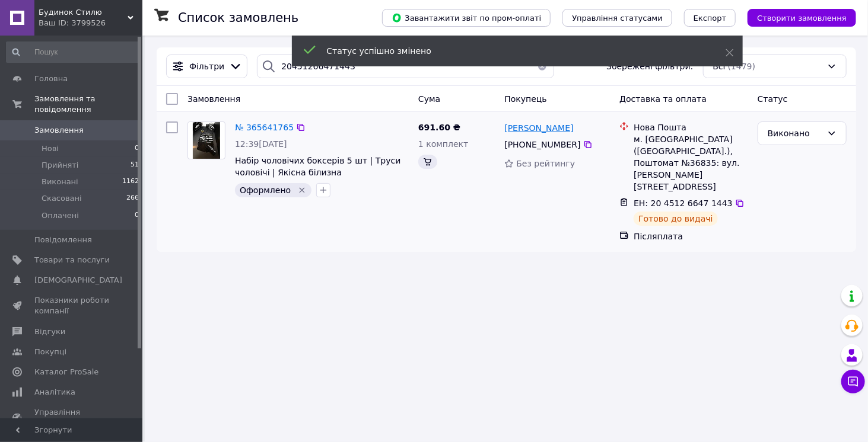 The width and height of the screenshot is (868, 442). I want to click on div: Ваш ID: 3799526, so click(91, 23).